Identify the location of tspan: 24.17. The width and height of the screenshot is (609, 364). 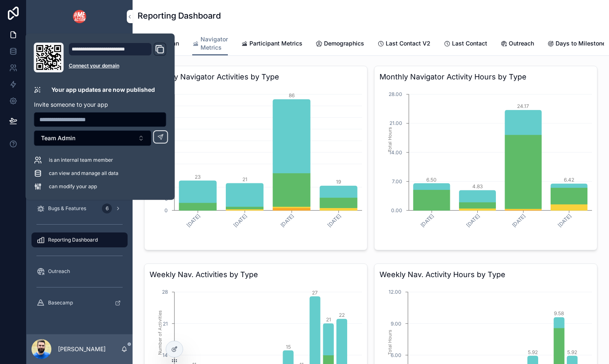
(523, 106).